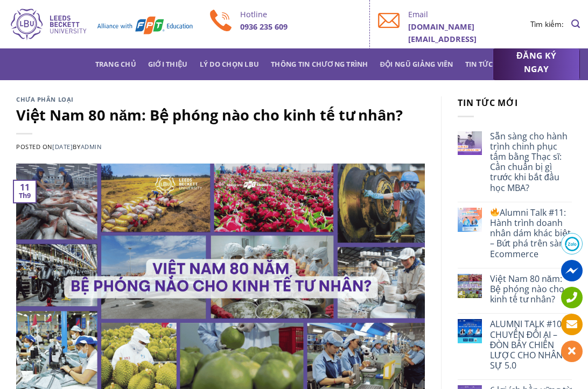 This screenshot has height=389, width=588. What do you see at coordinates (479, 64) in the screenshot?
I see `a: Tin tức` at bounding box center [479, 64].